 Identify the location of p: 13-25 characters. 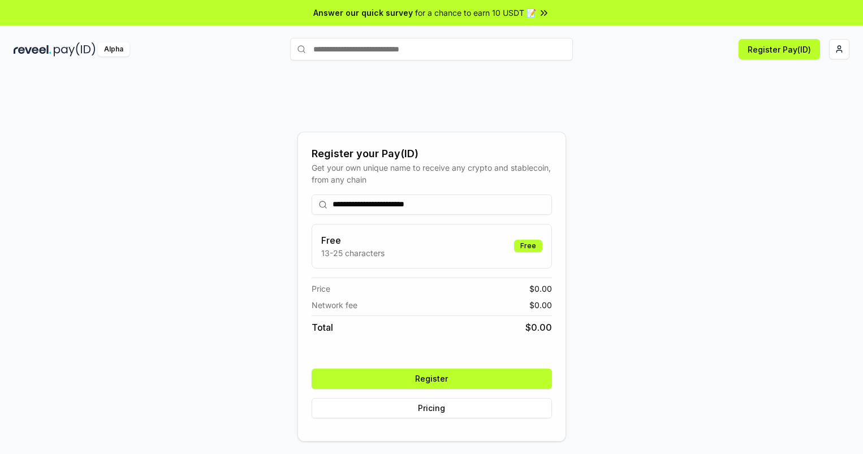
(353, 253).